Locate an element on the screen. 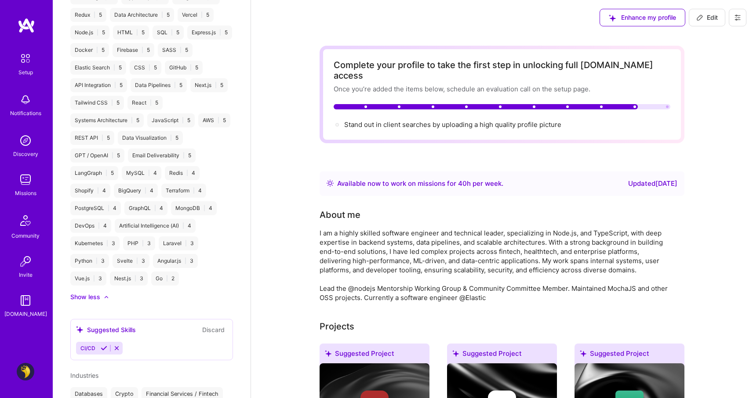 This screenshot has height=398, width=753. div: Firebase 5 is located at coordinates (133, 50).